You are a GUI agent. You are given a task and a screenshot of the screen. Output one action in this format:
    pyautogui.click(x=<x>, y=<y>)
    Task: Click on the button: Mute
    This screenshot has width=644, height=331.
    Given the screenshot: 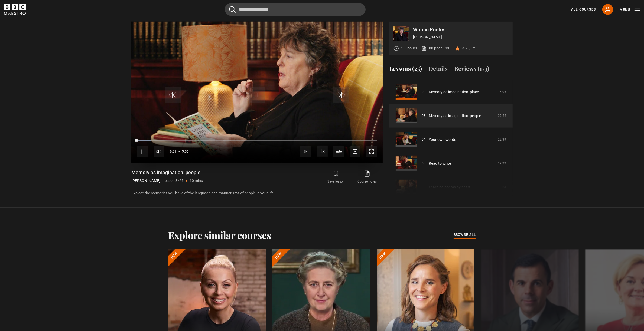 What is the action you would take?
    pyautogui.click(x=159, y=152)
    